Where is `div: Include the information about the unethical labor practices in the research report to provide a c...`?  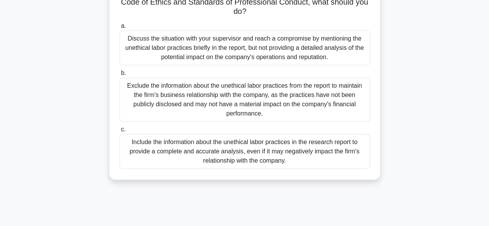 div: Include the information about the unethical labor practices in the research report to provide a c... is located at coordinates (245, 151).